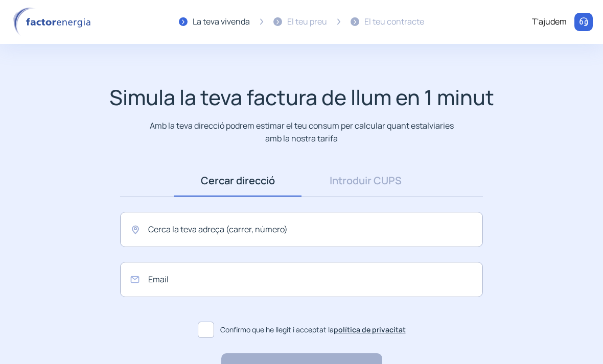 The height and width of the screenshot is (364, 603). Describe the element at coordinates (366, 180) in the screenshot. I see `a: Introduir CUPS` at that location.